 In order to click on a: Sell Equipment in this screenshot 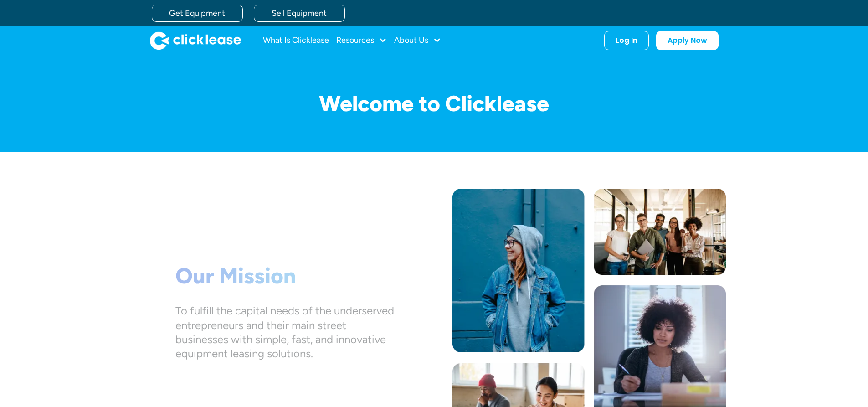, I will do `click(299, 13)`.